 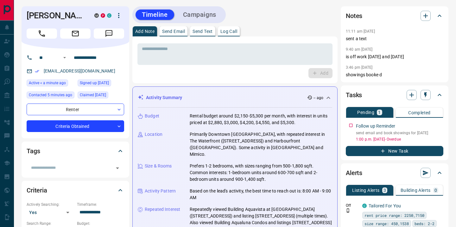 What do you see at coordinates (395, 215) in the screenshot?
I see `span: rent price range: 2250,7150` at bounding box center [395, 215].